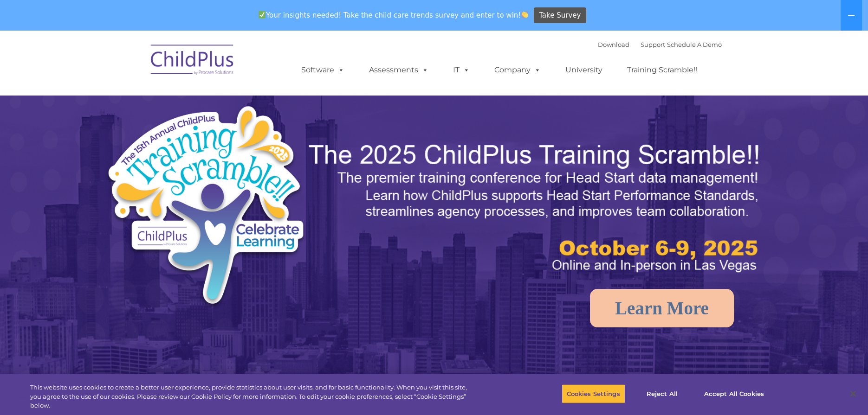 The width and height of the screenshot is (868, 415). Describe the element at coordinates (322, 70) in the screenshot. I see `a: Software` at that location.